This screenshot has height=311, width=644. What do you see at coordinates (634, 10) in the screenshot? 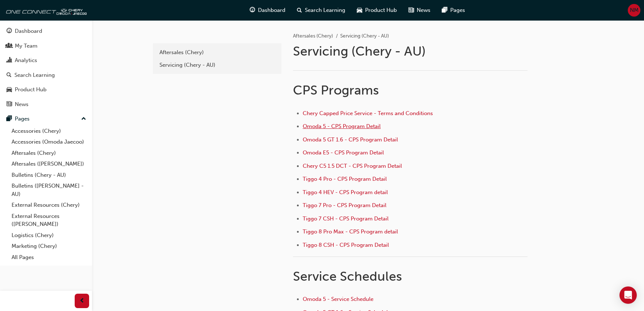
I see `span: NM` at bounding box center [634, 10].